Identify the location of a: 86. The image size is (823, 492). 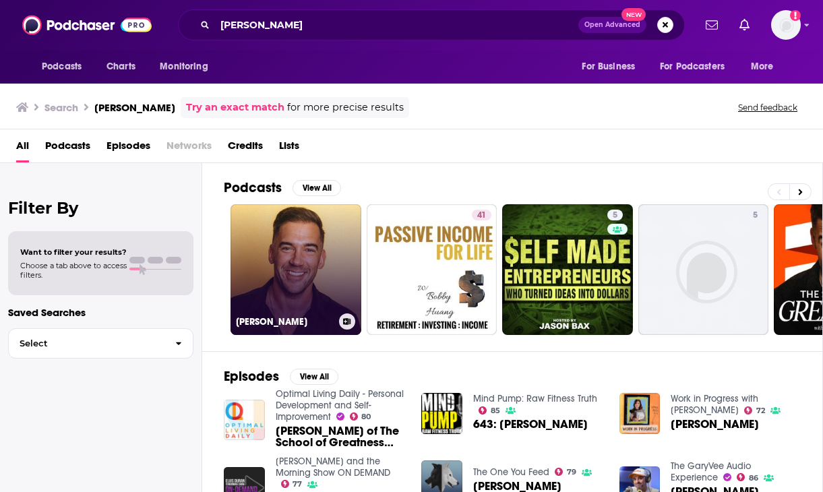
(748, 477).